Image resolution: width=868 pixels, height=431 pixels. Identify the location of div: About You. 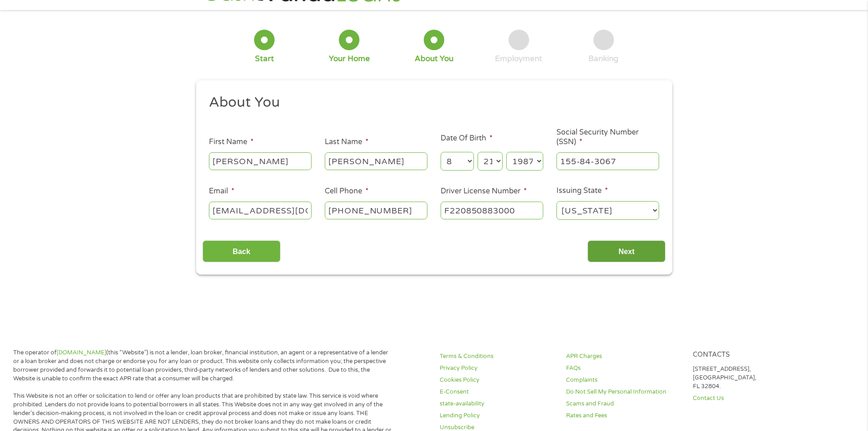
(434, 59).